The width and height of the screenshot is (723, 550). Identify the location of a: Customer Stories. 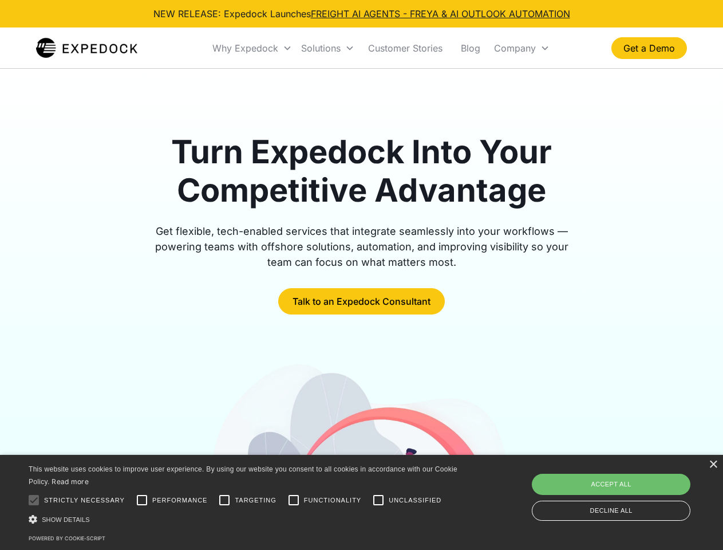
(405, 48).